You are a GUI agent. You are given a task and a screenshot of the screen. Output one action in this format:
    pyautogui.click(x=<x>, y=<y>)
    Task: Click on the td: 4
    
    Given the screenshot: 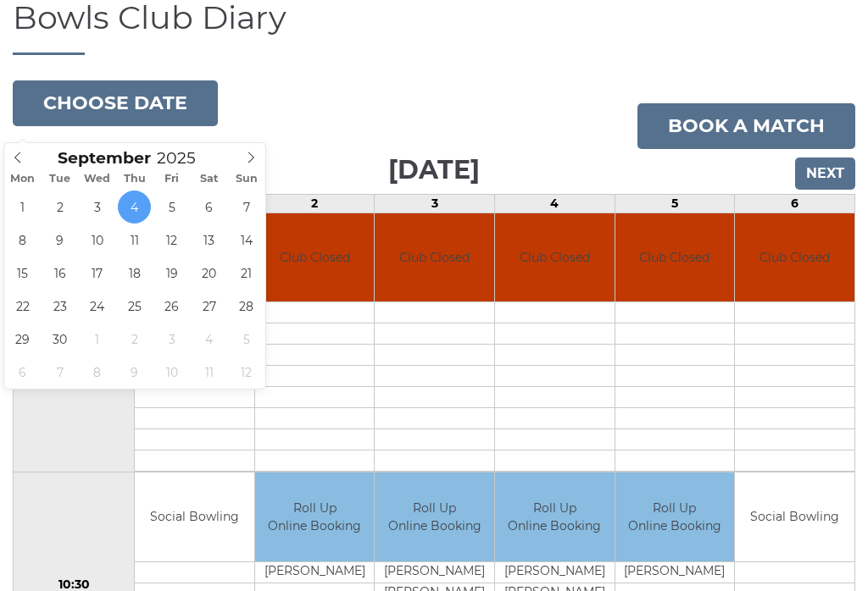 What is the action you would take?
    pyautogui.click(x=555, y=203)
    